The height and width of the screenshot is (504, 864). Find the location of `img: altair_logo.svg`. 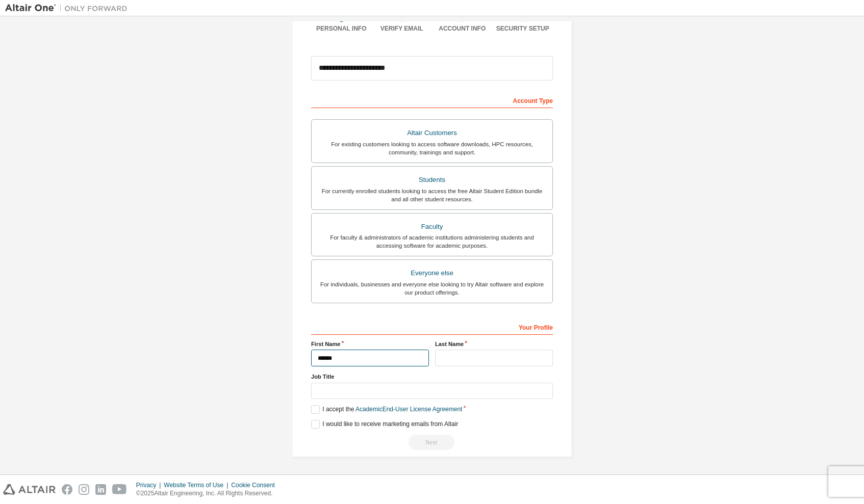

img: altair_logo.svg is located at coordinates (29, 489).